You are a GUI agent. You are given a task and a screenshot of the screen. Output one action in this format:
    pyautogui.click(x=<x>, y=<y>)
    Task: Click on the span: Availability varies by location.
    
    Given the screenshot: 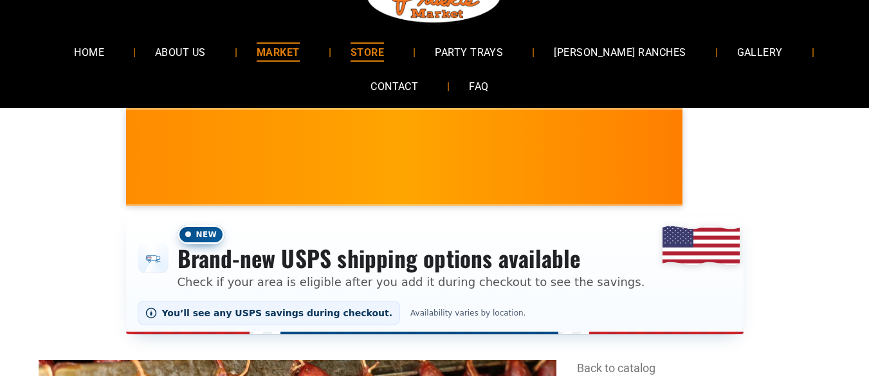 What is the action you would take?
    pyautogui.click(x=468, y=313)
    